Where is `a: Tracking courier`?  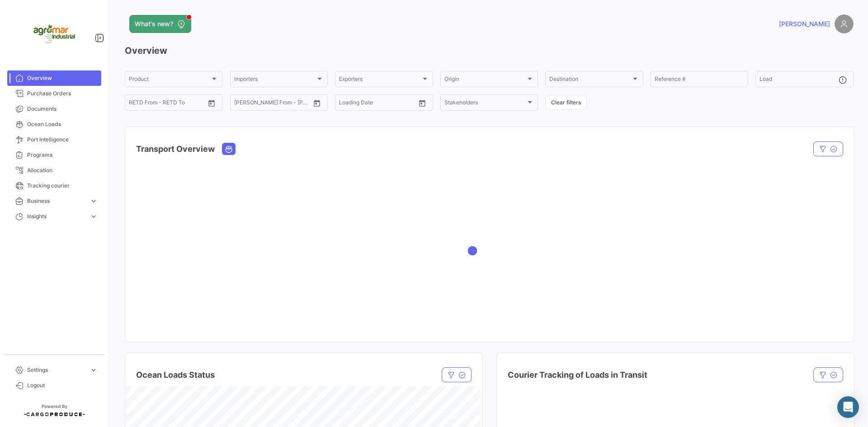
a: Tracking courier is located at coordinates (54, 186).